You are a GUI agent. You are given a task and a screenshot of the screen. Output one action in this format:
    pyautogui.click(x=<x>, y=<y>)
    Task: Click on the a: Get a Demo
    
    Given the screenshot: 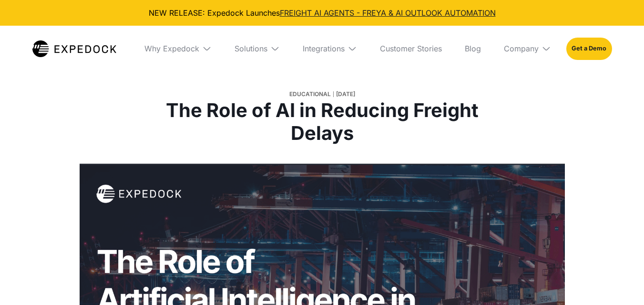 What is the action you would take?
    pyautogui.click(x=589, y=49)
    